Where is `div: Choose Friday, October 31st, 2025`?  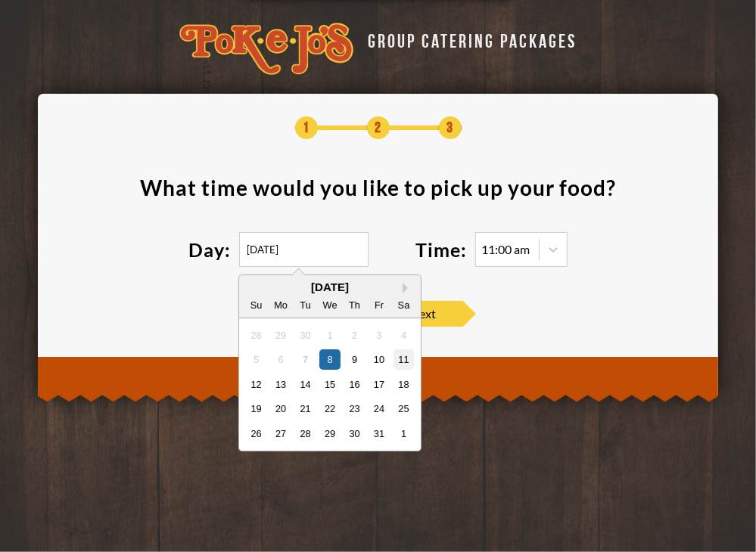
div: Choose Friday, October 31st, 2025 is located at coordinates (378, 434).